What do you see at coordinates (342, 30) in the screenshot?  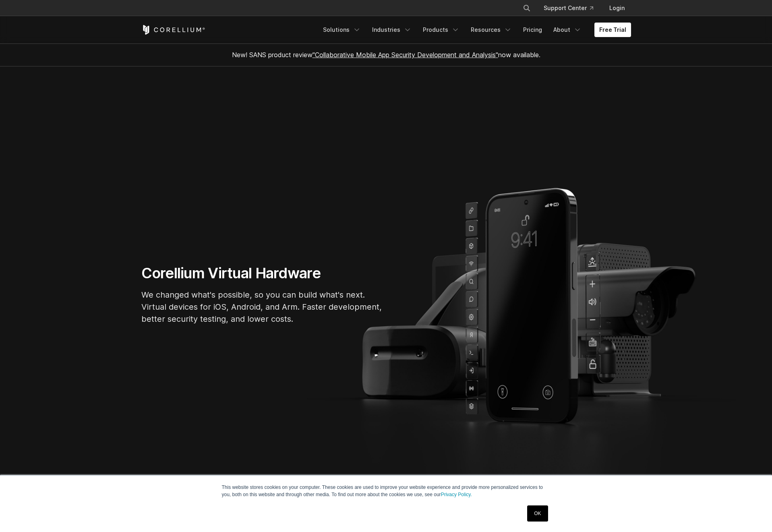 I see `a: Solutions` at bounding box center [342, 30].